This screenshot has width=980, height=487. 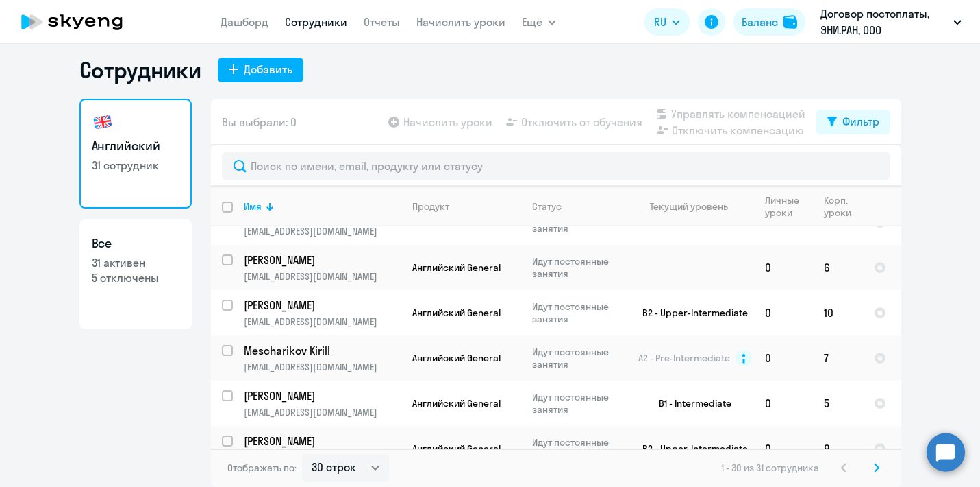 What do you see at coordinates (135, 274) in the screenshot?
I see `a: Все31 активен5 отключены` at bounding box center [135, 274].